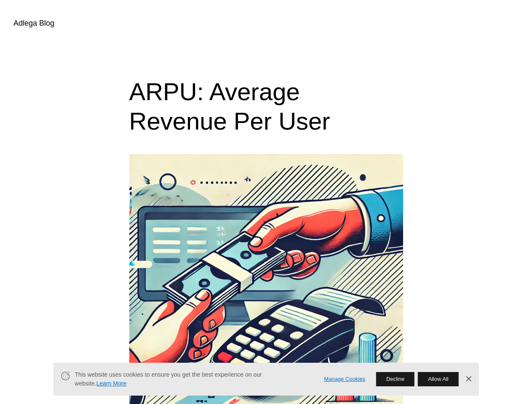  Describe the element at coordinates (266, 106) in the screenshot. I see `h1: ARPU: Average Revenue Per User` at that location.